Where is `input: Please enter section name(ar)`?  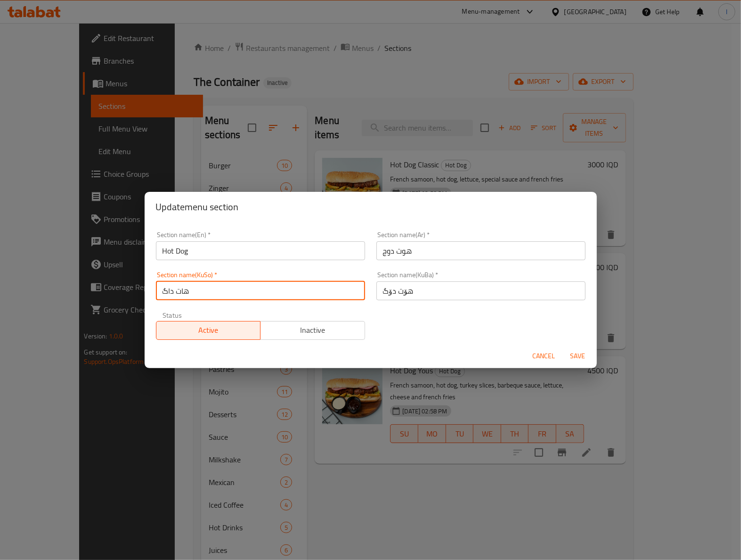
input: Please enter section name(ar) is located at coordinates (481, 250).